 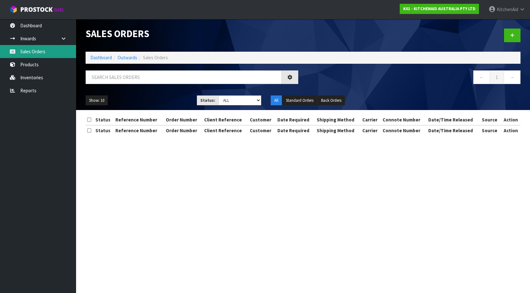 What do you see at coordinates (128, 57) in the screenshot?
I see `a: Outwards` at bounding box center [128, 57].